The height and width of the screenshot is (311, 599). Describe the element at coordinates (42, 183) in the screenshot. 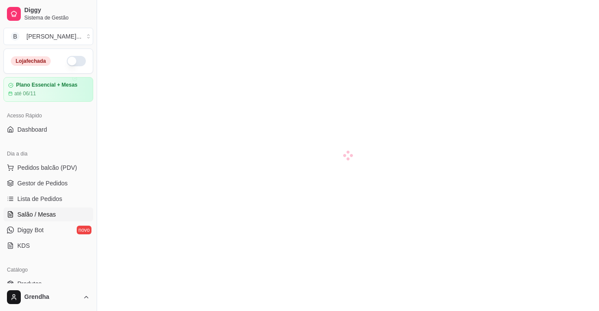

I see `span: Gestor de Pedidos` at that location.